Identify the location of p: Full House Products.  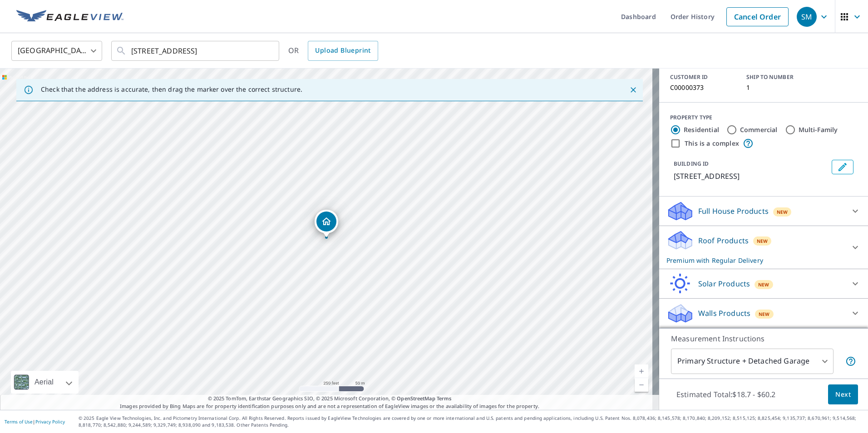
(733, 211).